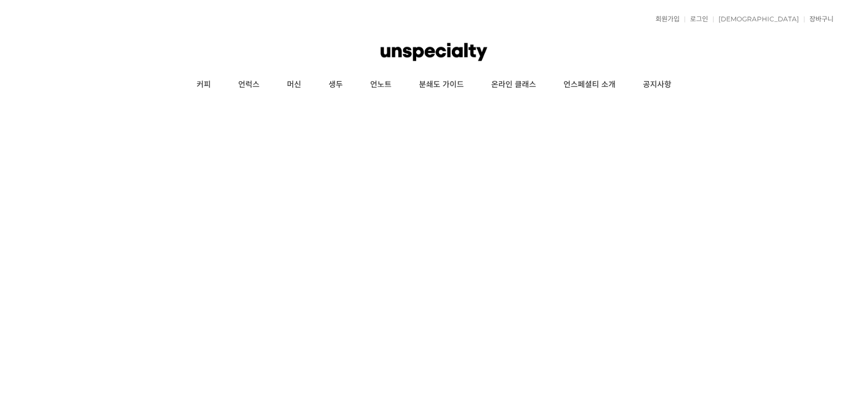  Describe the element at coordinates (514, 85) in the screenshot. I see `a: 온라인 클래스` at that location.